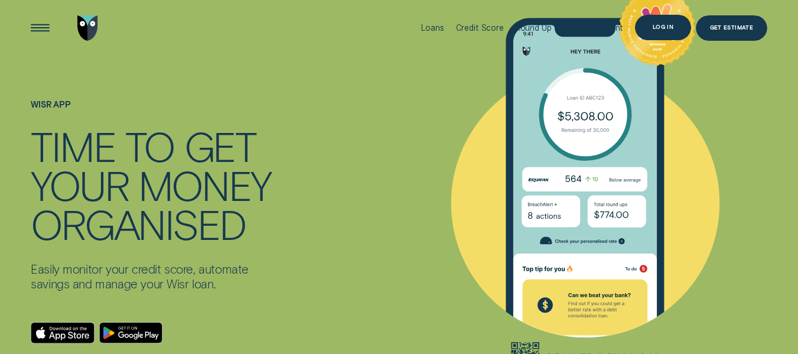  I want to click on h4: TIME TO GET YOUR MONEY ORGANISED, so click(152, 184).